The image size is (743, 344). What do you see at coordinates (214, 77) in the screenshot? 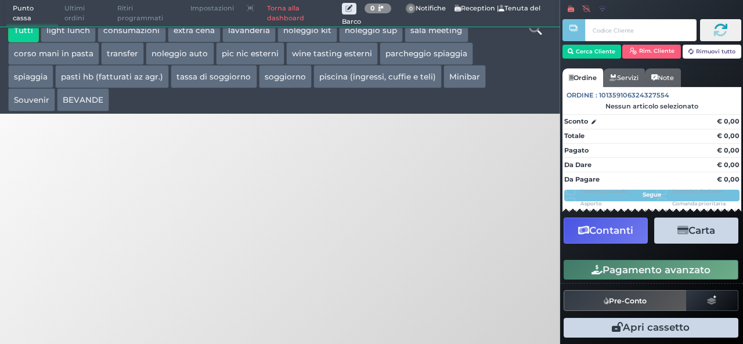
I see `button: tassa di soggiorno` at bounding box center [214, 77].